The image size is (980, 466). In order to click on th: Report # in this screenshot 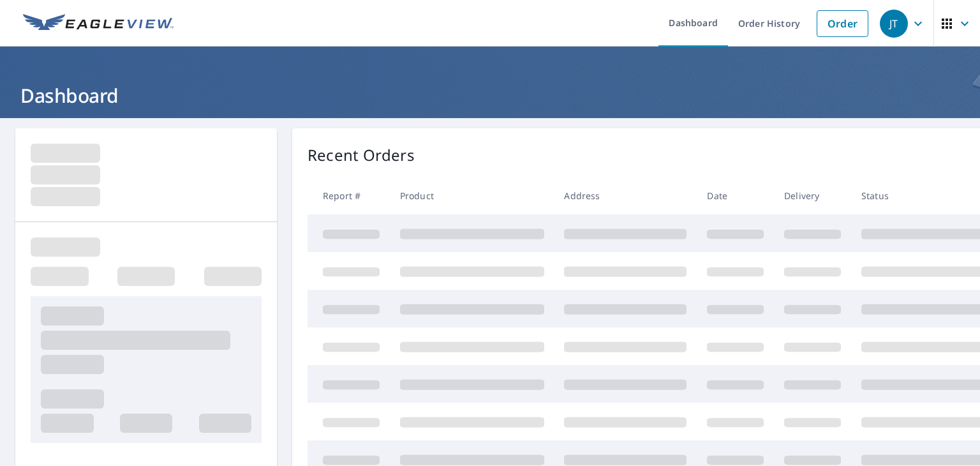, I will do `click(348, 195)`.